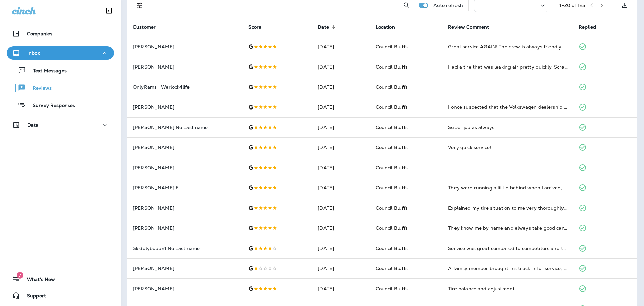 The height and width of the screenshot is (306, 644). Describe the element at coordinates (39, 34) in the screenshot. I see `p: Companies` at that location.